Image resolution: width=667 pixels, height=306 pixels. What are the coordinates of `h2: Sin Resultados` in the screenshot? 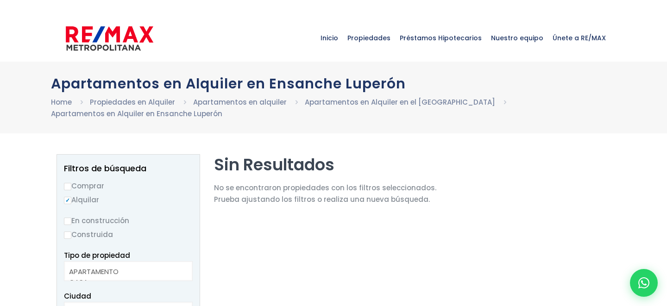 It's located at (325, 165).